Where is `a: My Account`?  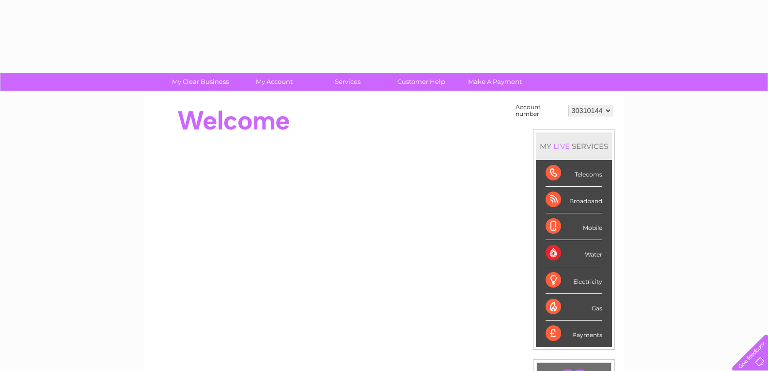 a: My Account is located at coordinates (274, 81).